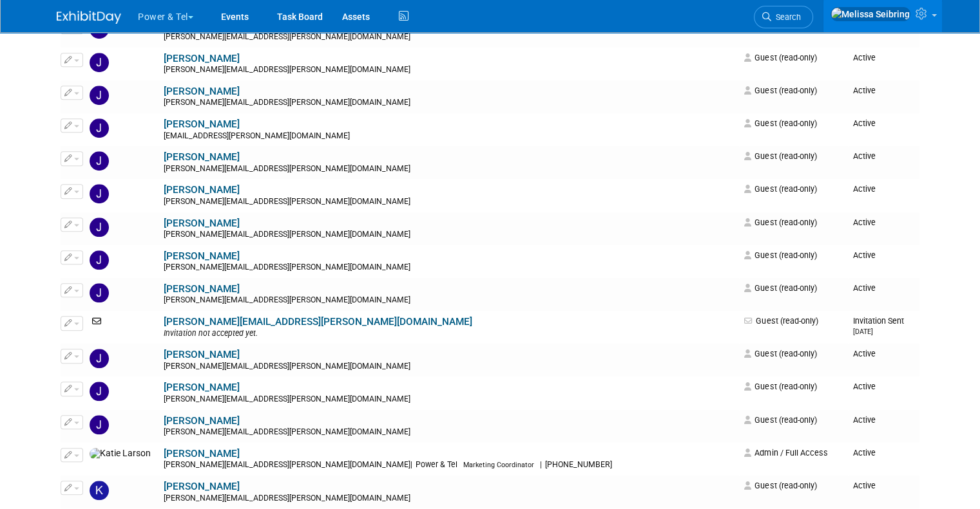 The image size is (980, 509). What do you see at coordinates (785, 453) in the screenshot?
I see `span: Admin / Full Access` at bounding box center [785, 453].